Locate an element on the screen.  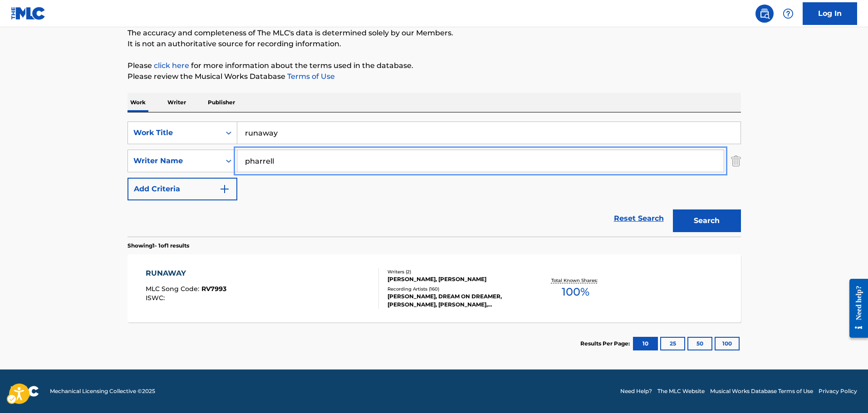
p: Work is located at coordinates (138, 102).